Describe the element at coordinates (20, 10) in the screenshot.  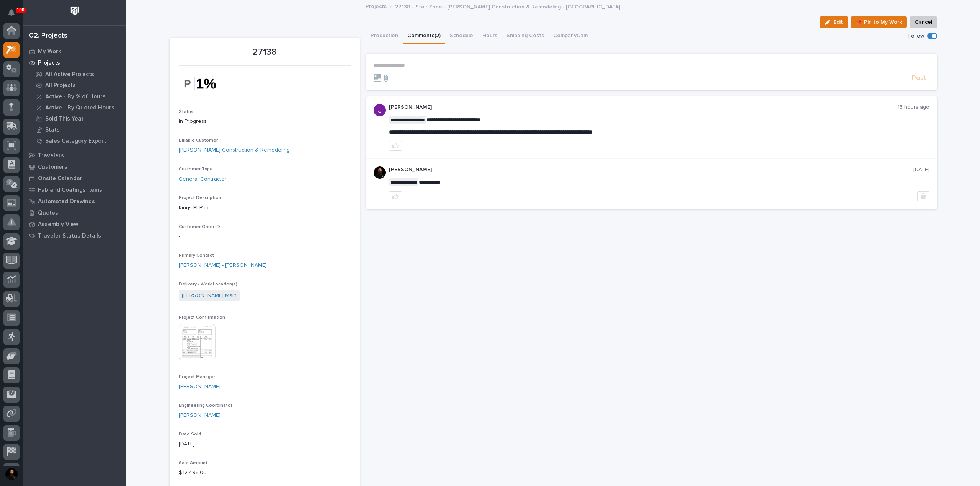
I see `p: 100` at that location.